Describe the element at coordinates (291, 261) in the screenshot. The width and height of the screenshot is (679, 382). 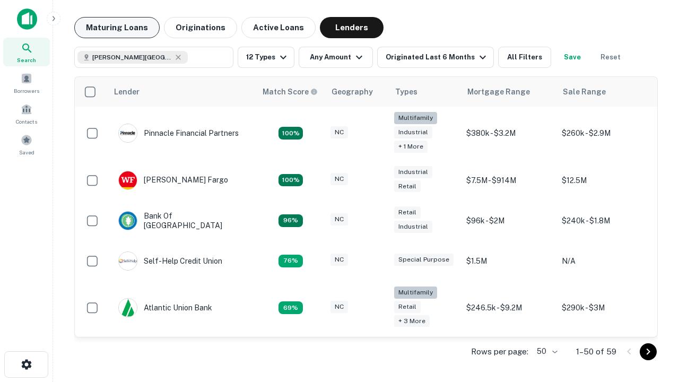
I see `div: Matching Properties: 11, hasApolloMatch: undefined` at that location.